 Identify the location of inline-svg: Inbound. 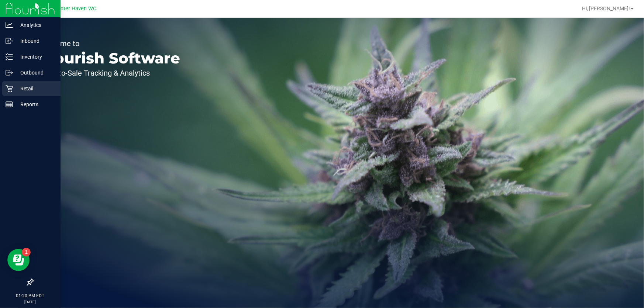
(9, 41).